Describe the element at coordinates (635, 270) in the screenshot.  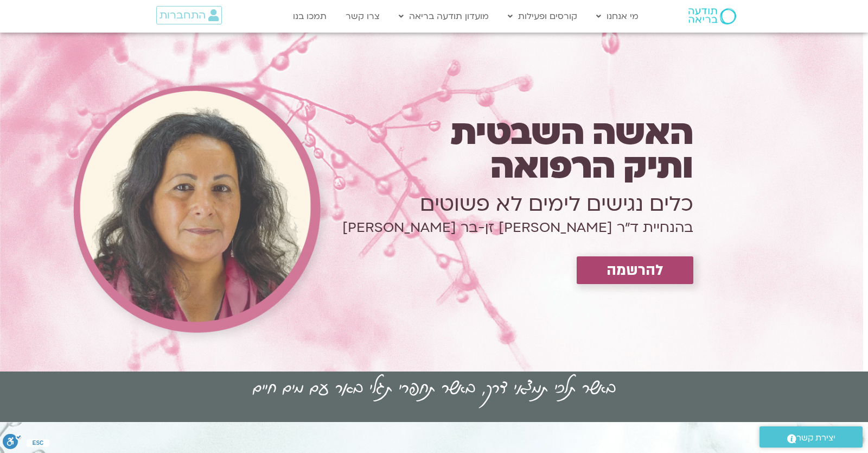
I see `span: להרשמה` at that location.